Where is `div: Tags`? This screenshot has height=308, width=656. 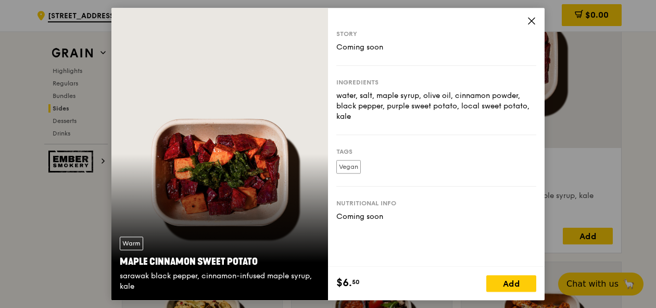 div: Tags is located at coordinates (436, 151).